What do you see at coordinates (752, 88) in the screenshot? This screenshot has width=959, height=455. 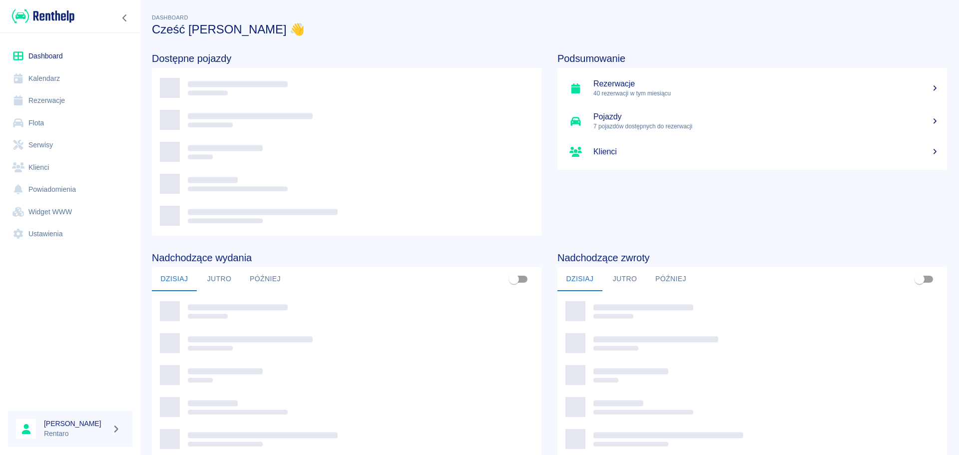 I see `a: Rezerwacje40 rezerwacji w tym miesiącu` at bounding box center [752, 88].